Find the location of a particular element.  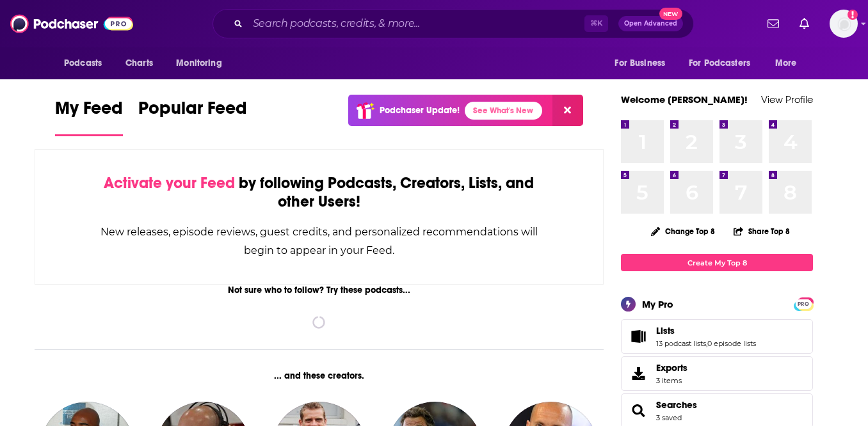

a: See What's New is located at coordinates (503, 111).